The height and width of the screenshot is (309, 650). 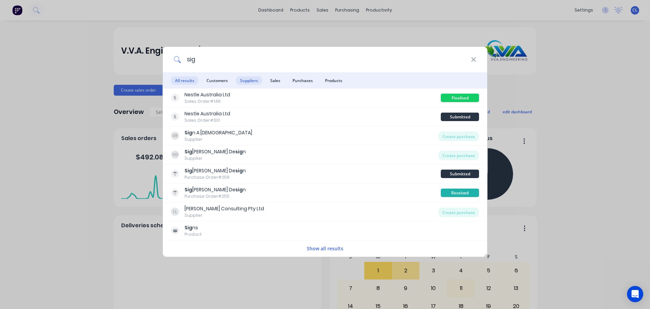 I want to click on span: Suppliers, so click(x=249, y=80).